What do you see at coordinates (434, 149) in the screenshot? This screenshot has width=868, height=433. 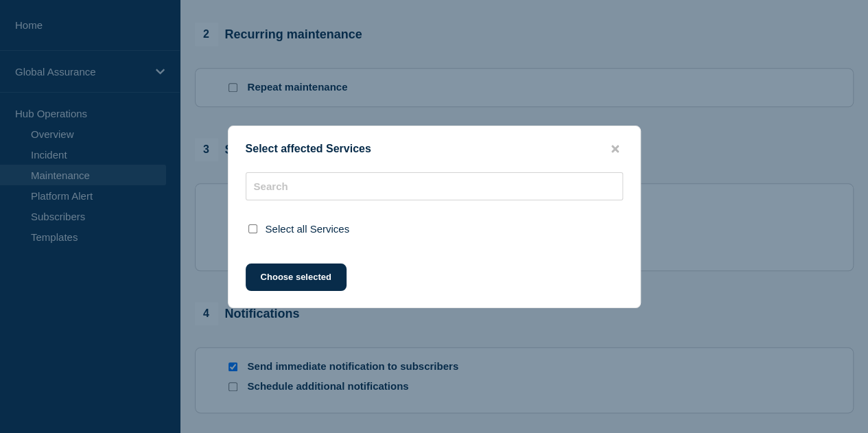 I see `div: Select affected Services` at bounding box center [434, 149].